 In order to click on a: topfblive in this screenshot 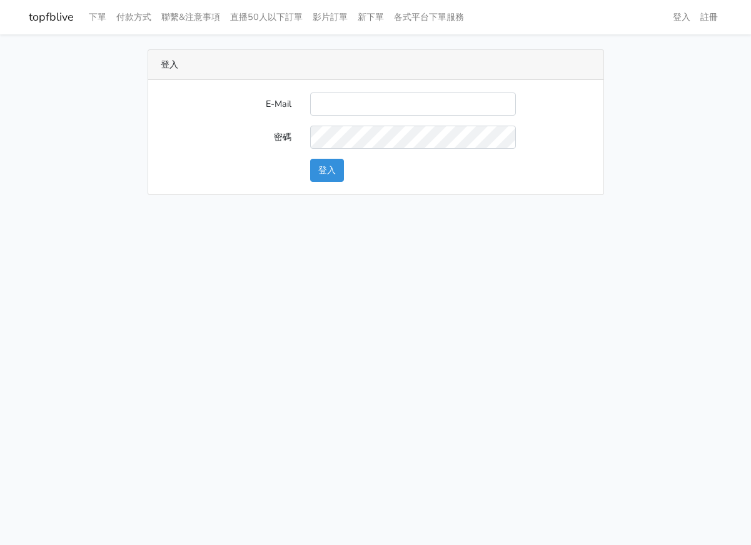, I will do `click(51, 17)`.